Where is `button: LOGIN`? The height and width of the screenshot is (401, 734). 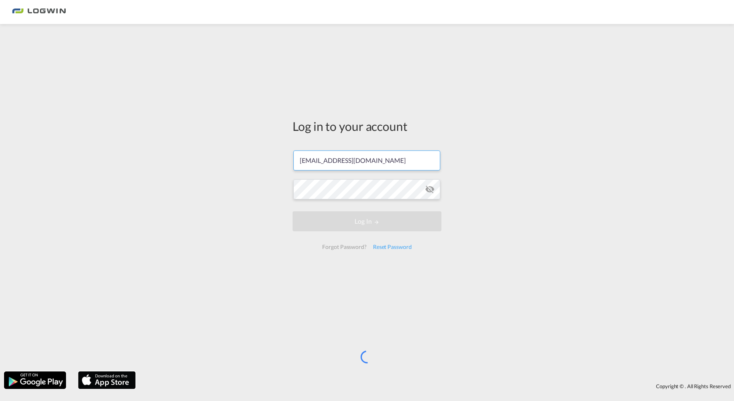 button: LOGIN is located at coordinates (367, 221).